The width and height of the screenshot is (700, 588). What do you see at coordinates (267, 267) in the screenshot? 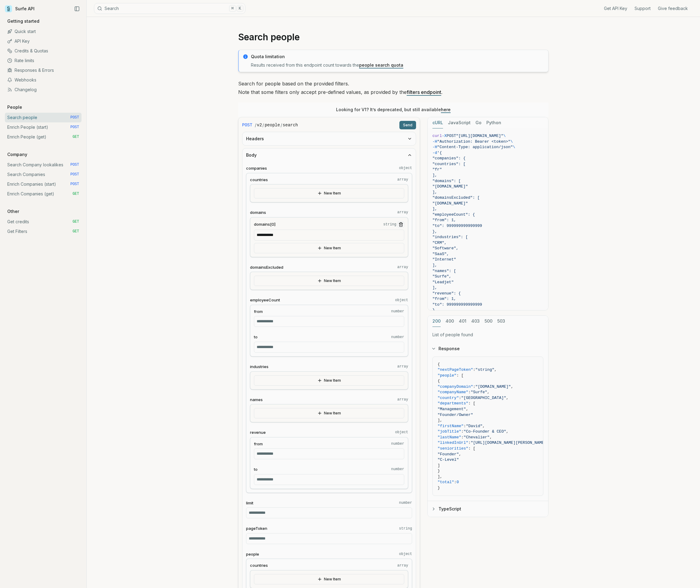
I see `span: domainsExcluded` at bounding box center [267, 267].